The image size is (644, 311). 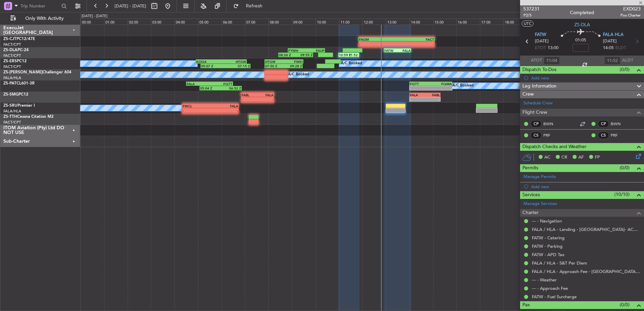 I want to click on div: 15:00, so click(x=445, y=21).